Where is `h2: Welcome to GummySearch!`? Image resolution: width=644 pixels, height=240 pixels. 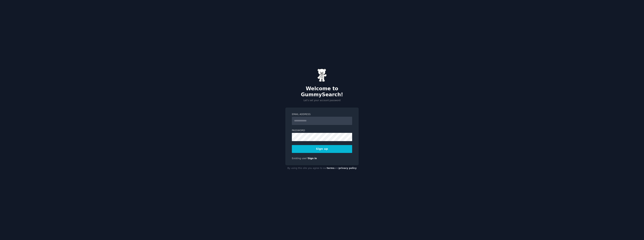
h2: Welcome to GummySearch! is located at coordinates (322, 92).